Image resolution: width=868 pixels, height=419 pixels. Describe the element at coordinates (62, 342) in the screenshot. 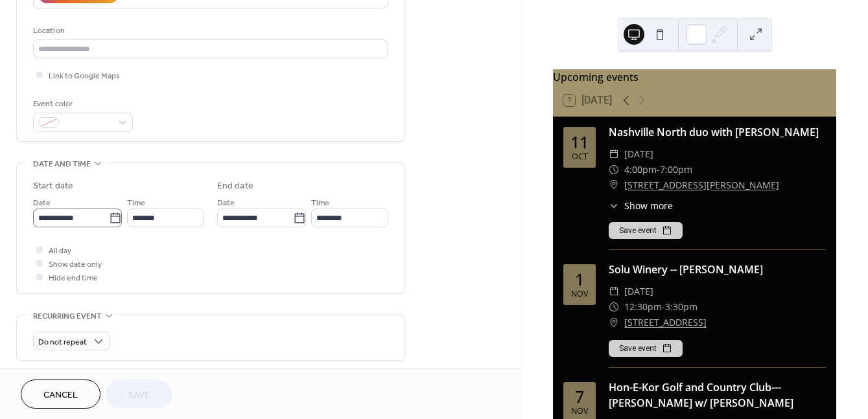

I see `span: Do not repeat` at that location.